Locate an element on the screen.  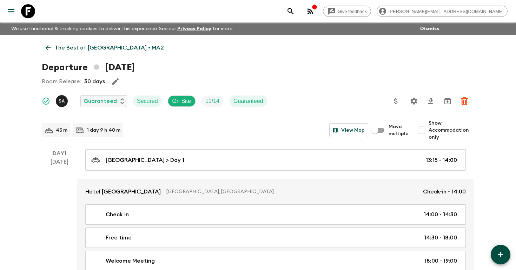
span: Show Accommodation only is located at coordinates (452, 130).